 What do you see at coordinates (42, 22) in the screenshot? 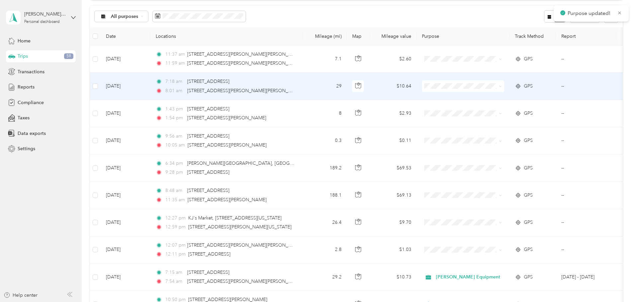
I see `div: Personal dashboard` at bounding box center [42, 22].